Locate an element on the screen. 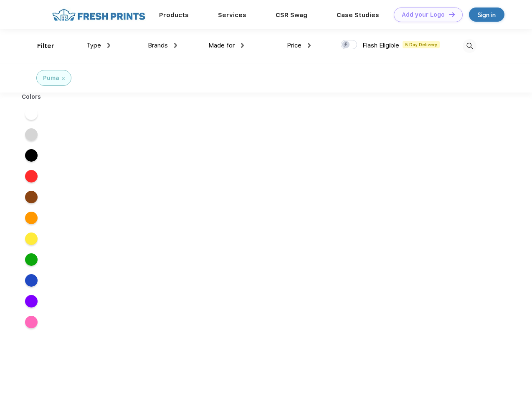 The width and height of the screenshot is (532, 400). img: filter_cancel.svg is located at coordinates (63, 78).